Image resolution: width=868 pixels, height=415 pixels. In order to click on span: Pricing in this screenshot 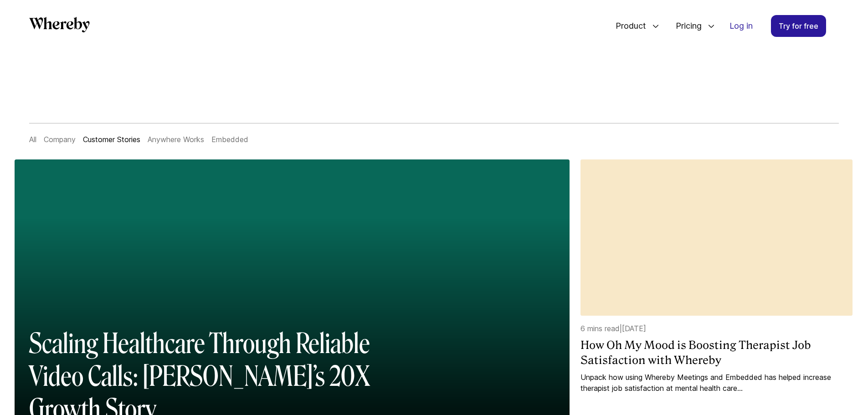, I will do `click(685, 26)`.